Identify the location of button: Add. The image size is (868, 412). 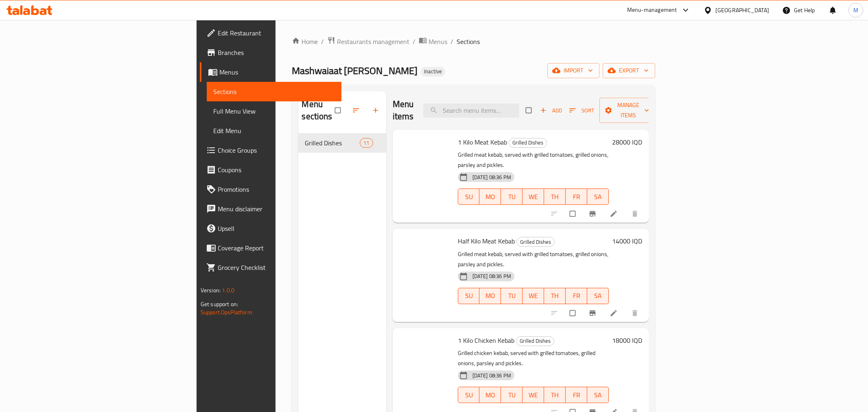
(551, 111).